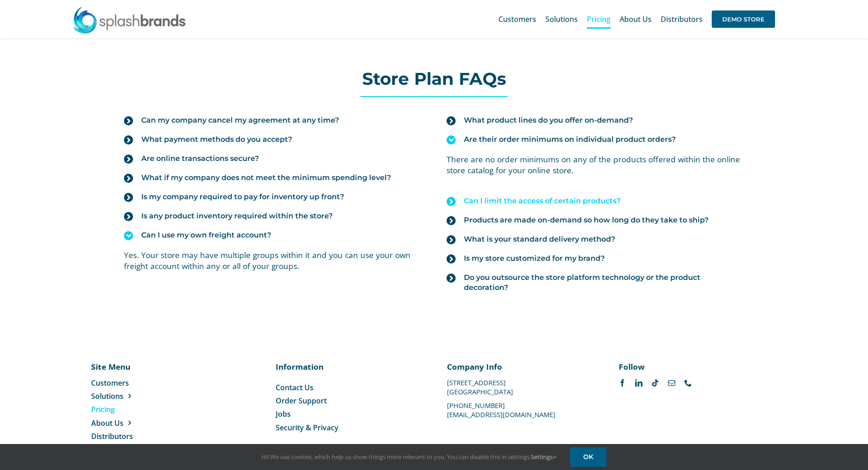 The height and width of the screenshot is (470, 868). Describe the element at coordinates (307, 428) in the screenshot. I see `span: Security & Privacy` at that location.